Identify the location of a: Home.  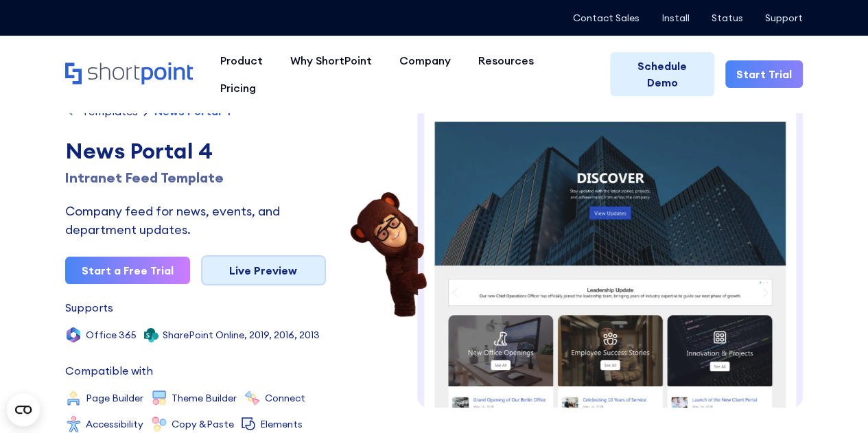
(129, 74).